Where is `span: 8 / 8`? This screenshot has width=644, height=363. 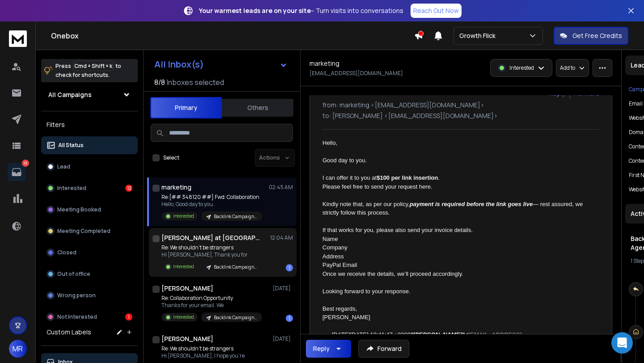
span: 8 / 8 is located at coordinates (160, 82).